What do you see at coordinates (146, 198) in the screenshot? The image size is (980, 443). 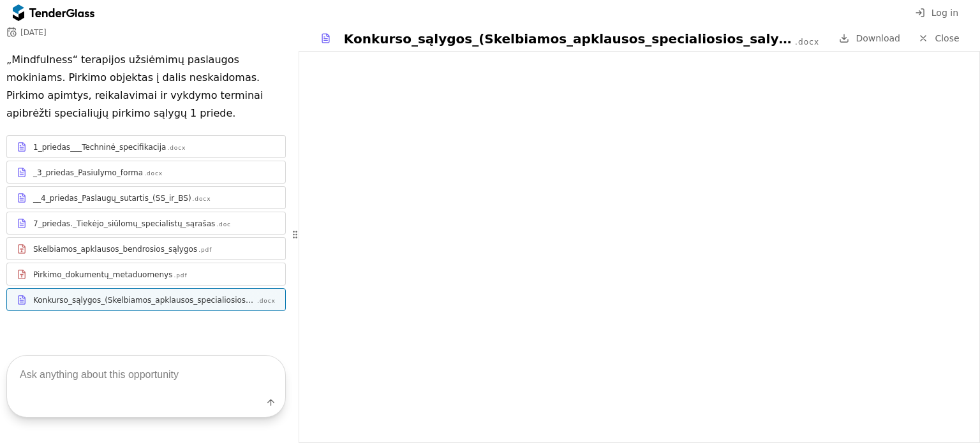 I see `a: __4_priedas_Paslaugų_sutartis_(SS_ir_BS).docx` at bounding box center [146, 198].